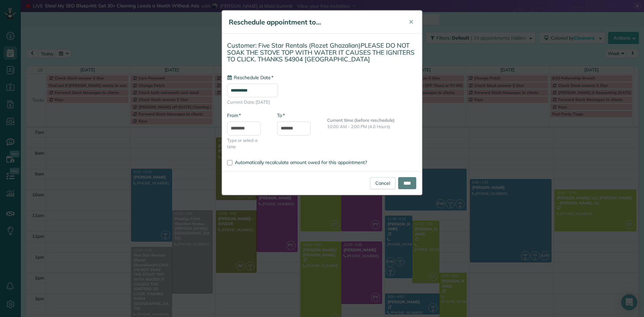 This screenshot has width=644, height=317. What do you see at coordinates (314, 22) in the screenshot?
I see `h5: Reschedule appointment to...` at bounding box center [314, 22].